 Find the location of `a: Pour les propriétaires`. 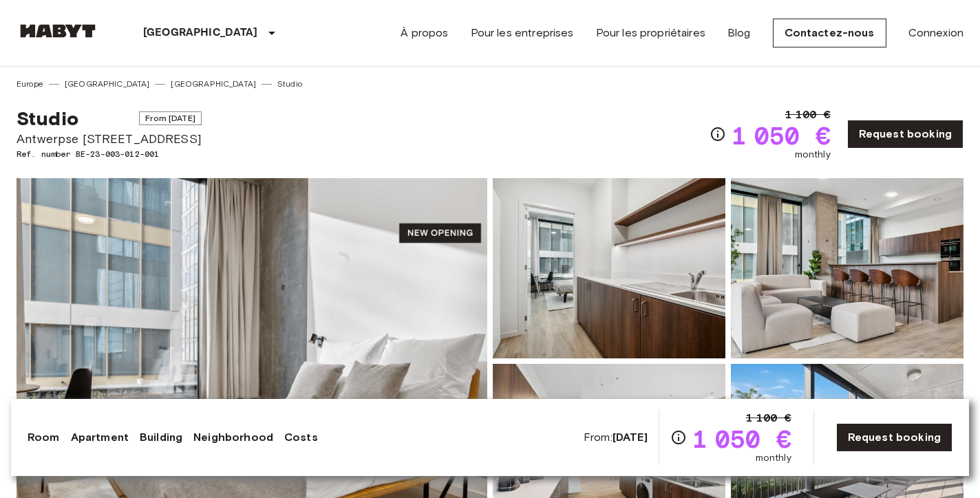

a: Pour les propriétaires is located at coordinates (651, 33).